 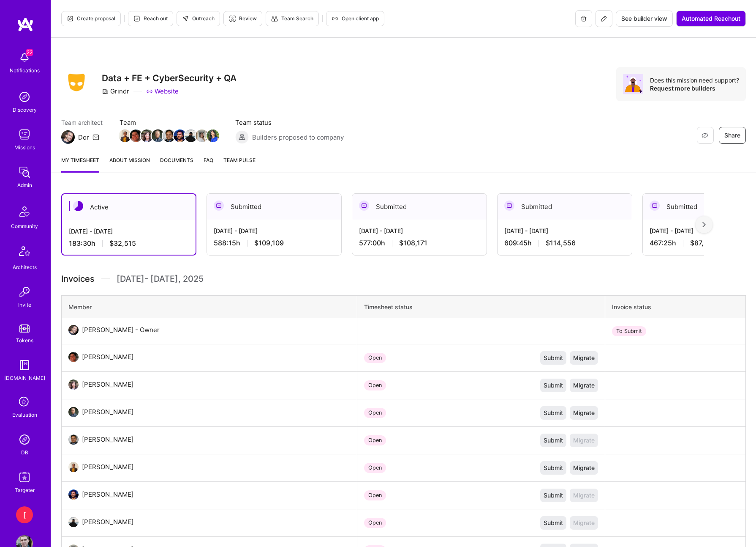 What do you see at coordinates (208, 164) in the screenshot?
I see `a: FAQ` at bounding box center [208, 164].